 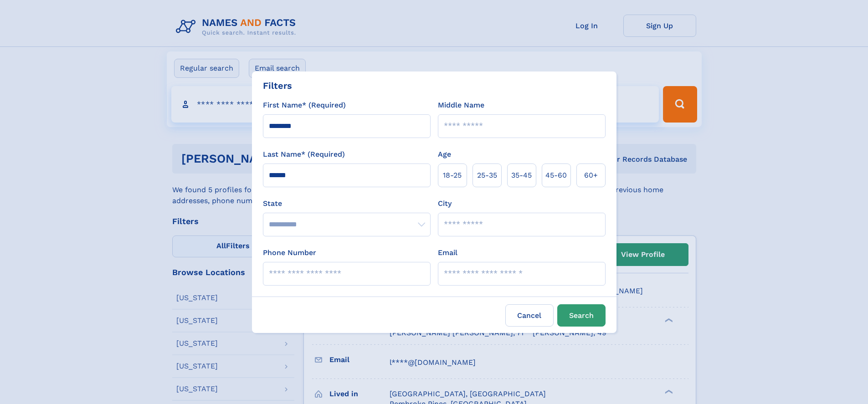 I want to click on label: Phone Number, so click(x=289, y=252).